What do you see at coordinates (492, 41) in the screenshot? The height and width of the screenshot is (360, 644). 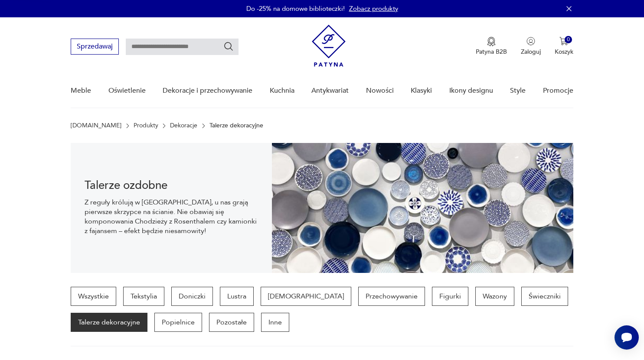 I see `img: Ikona medalu` at bounding box center [492, 41].